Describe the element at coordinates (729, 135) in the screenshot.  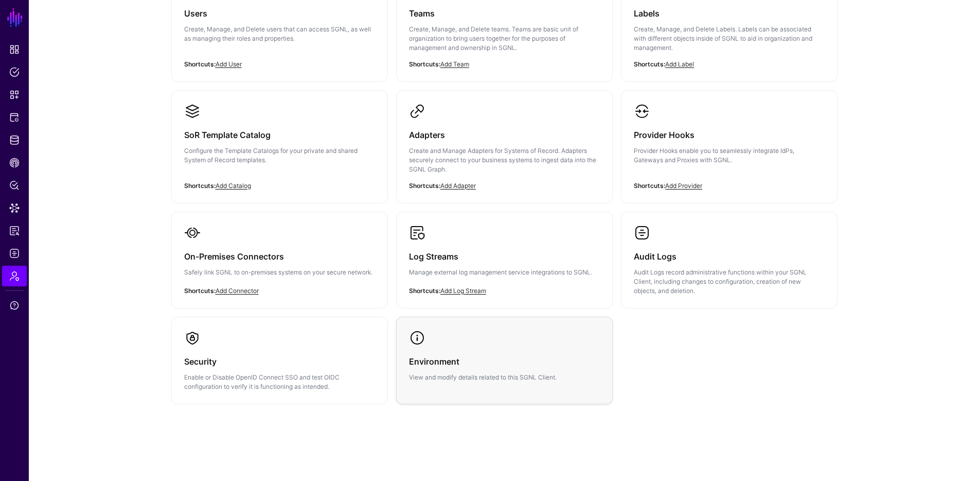
I see `h3: Provider Hooks` at that location.